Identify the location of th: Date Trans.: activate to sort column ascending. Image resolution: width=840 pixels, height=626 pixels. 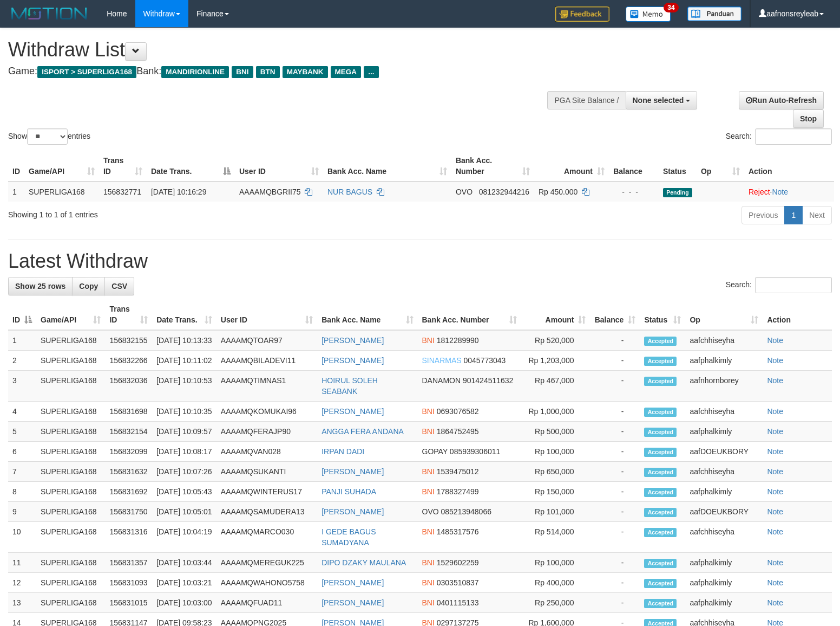
(184, 315).